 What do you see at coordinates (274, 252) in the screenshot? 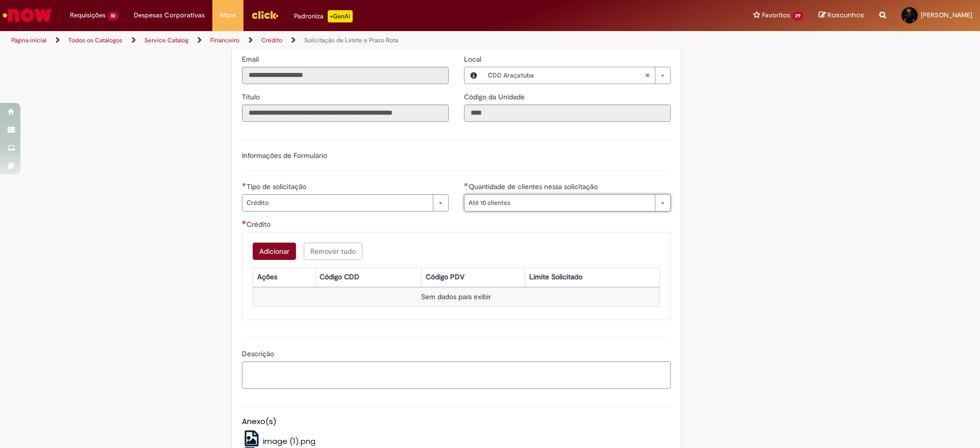
I see `button: Add a row for Crédito` at bounding box center [274, 252].